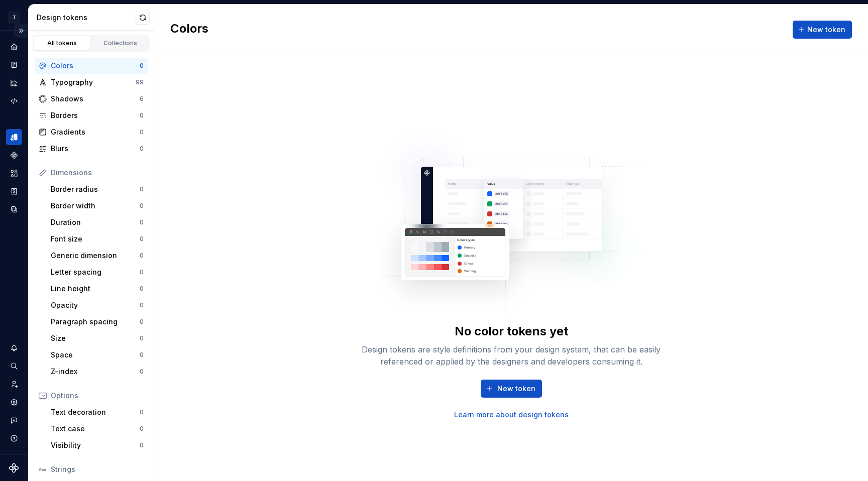  What do you see at coordinates (91, 149) in the screenshot?
I see `a: Blurs0` at bounding box center [91, 149].